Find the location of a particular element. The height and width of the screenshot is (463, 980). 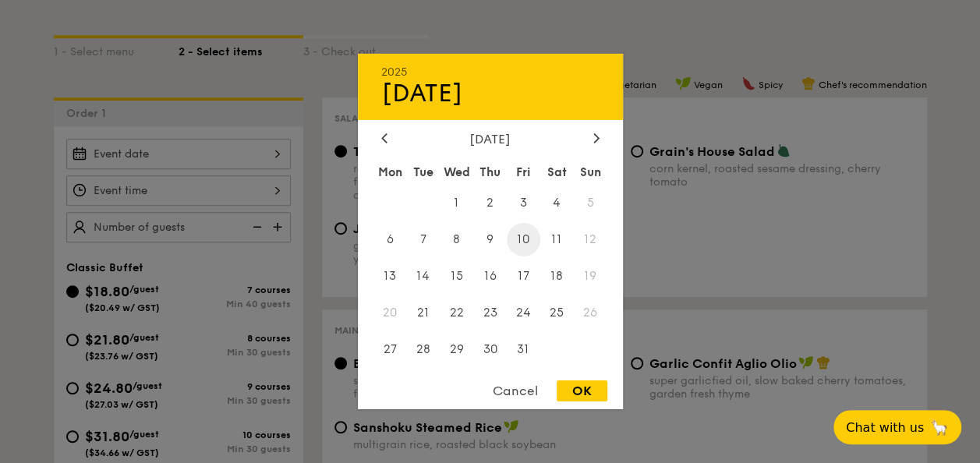

span: 21 is located at coordinates (423, 312).